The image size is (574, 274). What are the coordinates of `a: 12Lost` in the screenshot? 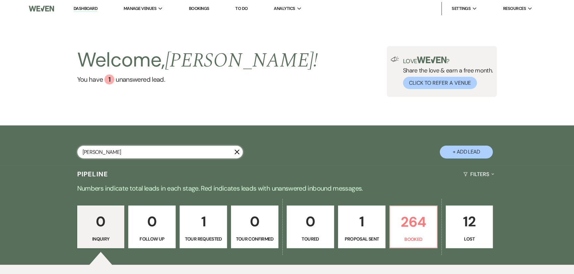 It's located at (469, 227).